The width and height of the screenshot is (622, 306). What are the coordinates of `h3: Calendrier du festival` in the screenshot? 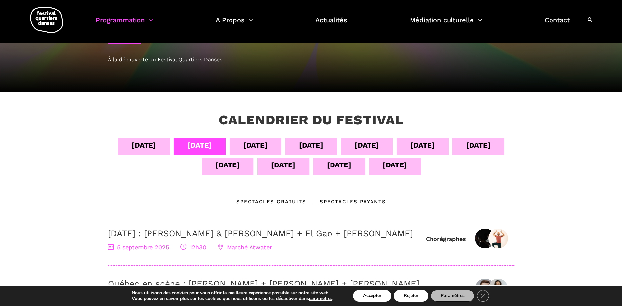 It's located at (311, 120).